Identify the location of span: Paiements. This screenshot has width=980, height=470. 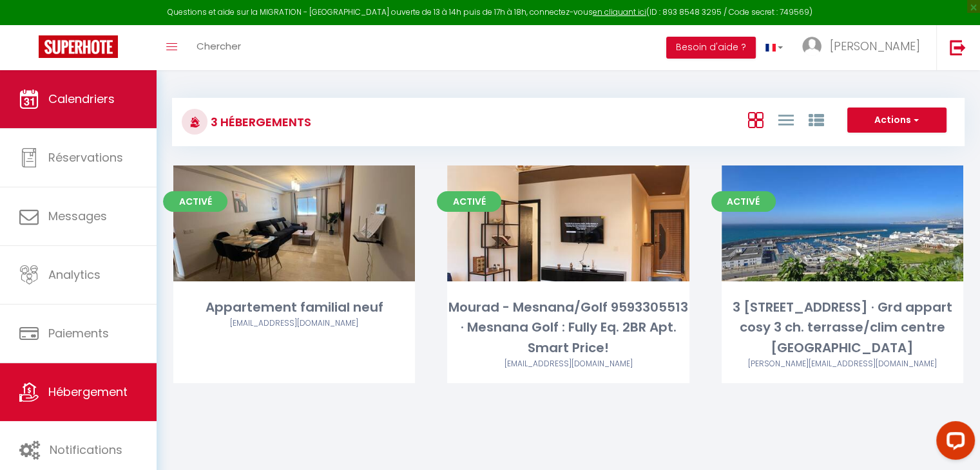
(78, 333).